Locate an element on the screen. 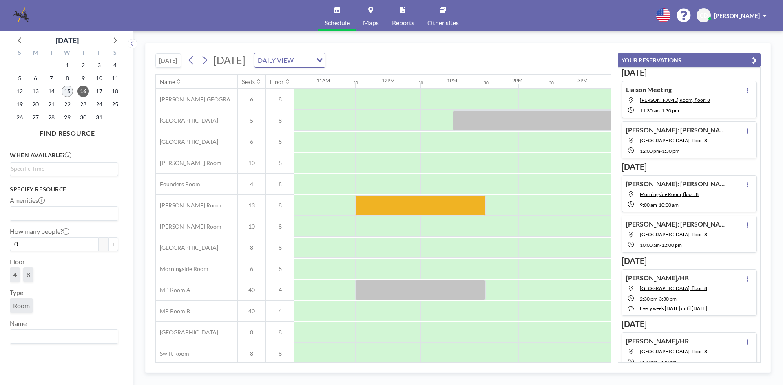  span: 13 is located at coordinates (251, 205).